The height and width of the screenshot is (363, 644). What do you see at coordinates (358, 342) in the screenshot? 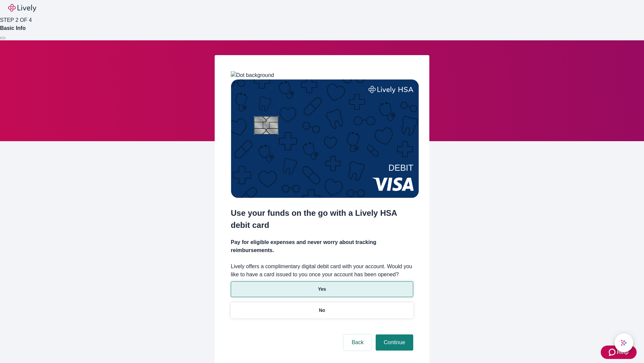
I see `button: Back` at bounding box center [358, 342].